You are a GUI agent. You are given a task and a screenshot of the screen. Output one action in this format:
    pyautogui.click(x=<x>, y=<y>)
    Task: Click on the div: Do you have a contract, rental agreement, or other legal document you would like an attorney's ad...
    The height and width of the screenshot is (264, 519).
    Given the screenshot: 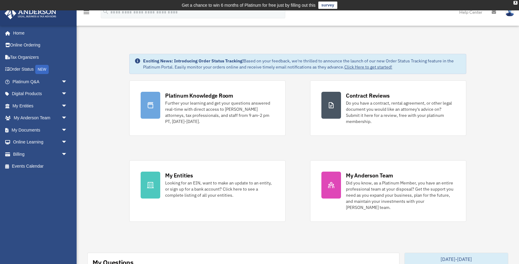 What is the action you would take?
    pyautogui.click(x=400, y=112)
    